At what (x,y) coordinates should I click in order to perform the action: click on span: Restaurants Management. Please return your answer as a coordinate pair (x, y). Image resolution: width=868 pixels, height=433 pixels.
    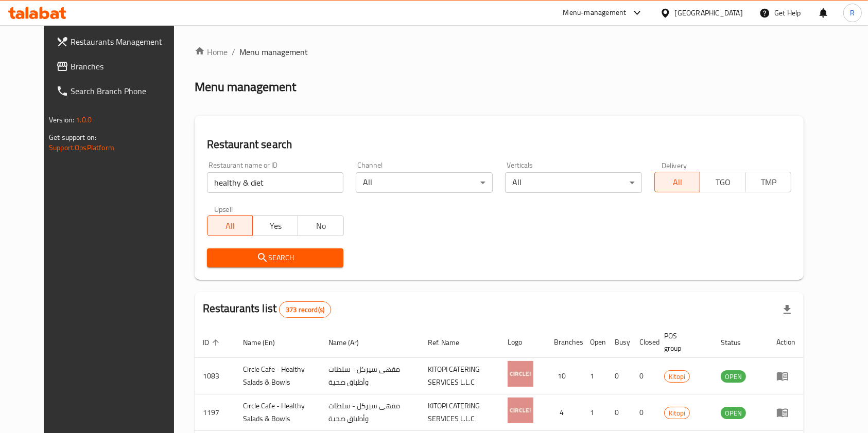
    Looking at the image, I should click on (126, 41).